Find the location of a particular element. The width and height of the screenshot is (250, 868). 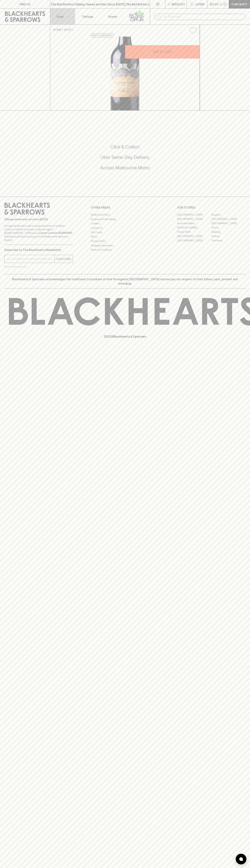

a: Fitzroy is located at coordinates (228, 227).